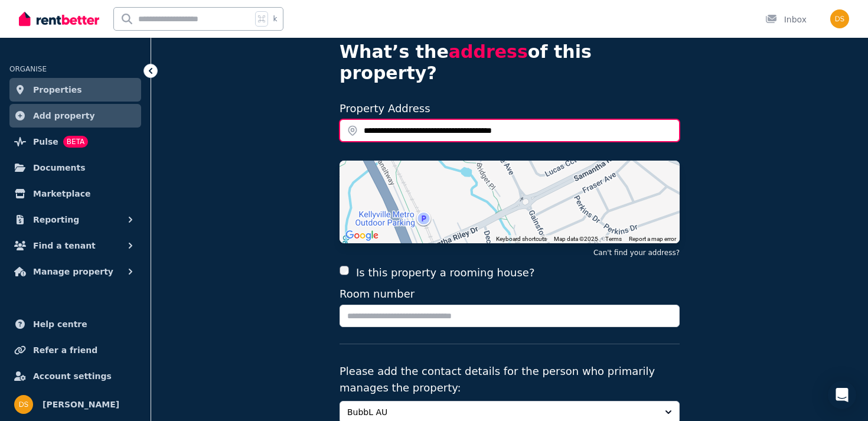 The image size is (868, 421). Describe the element at coordinates (614, 238) in the screenshot. I see `a: Terms (opens in new tab)` at that location.